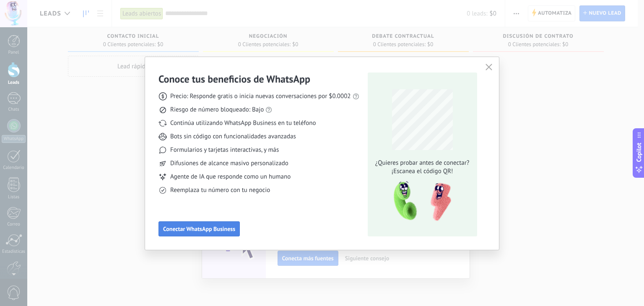  Describe the element at coordinates (422, 172) in the screenshot. I see `span: ¡Escanea el código QR!` at that location.